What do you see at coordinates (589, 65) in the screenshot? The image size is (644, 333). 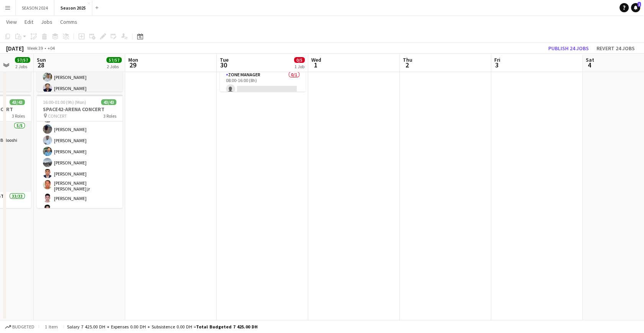 I see `span: 4` at bounding box center [589, 65].